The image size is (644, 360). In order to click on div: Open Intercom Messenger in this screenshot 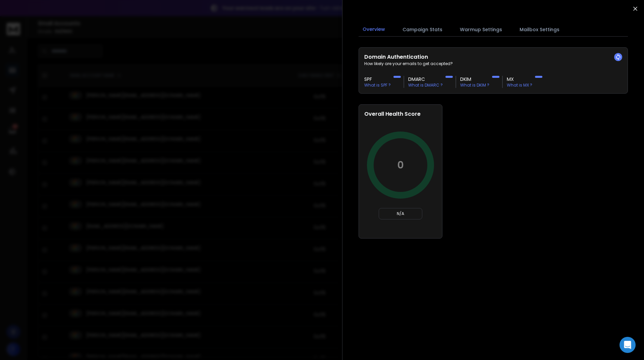, I will do `click(627, 345)`.